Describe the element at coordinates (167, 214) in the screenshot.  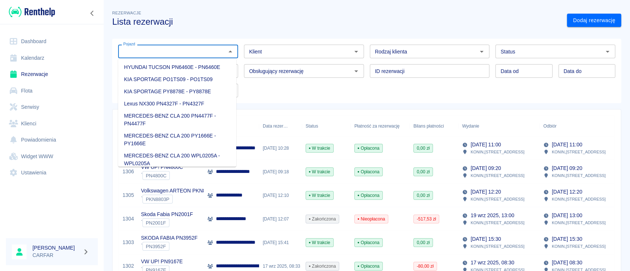
I see `p: Skoda Fabia PN2001F` at that location.